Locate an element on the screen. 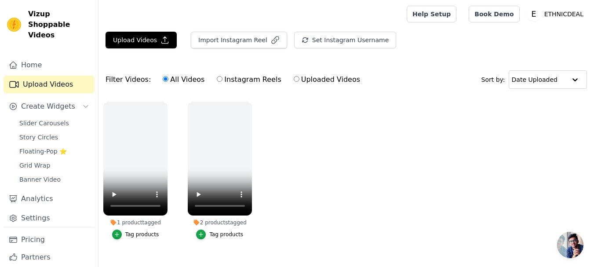 The image size is (594, 267). text: E is located at coordinates (533, 14).